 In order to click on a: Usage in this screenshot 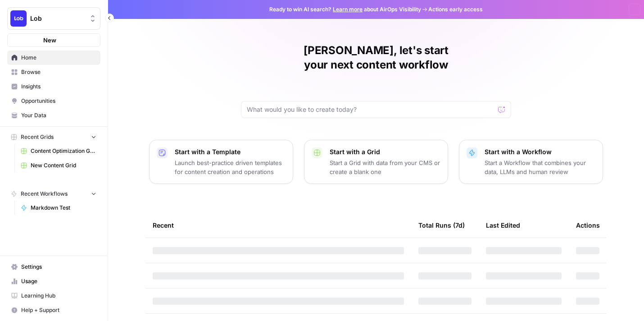, I will do `click(54, 282)`.